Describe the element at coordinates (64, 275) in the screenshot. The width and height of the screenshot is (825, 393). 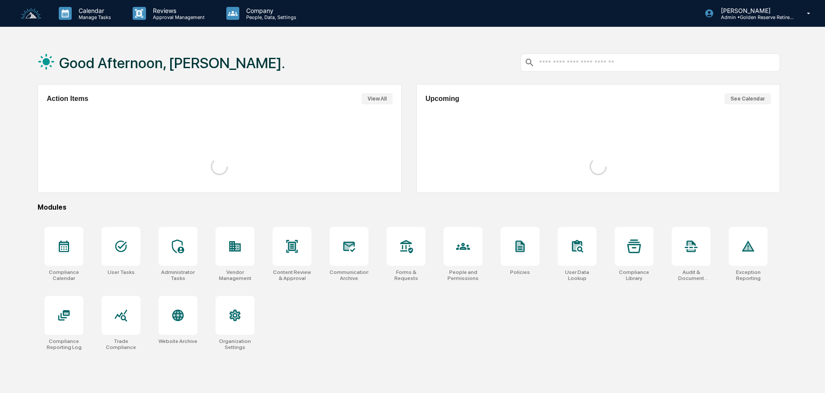
I see `div: Compliance Calendar` at that location.